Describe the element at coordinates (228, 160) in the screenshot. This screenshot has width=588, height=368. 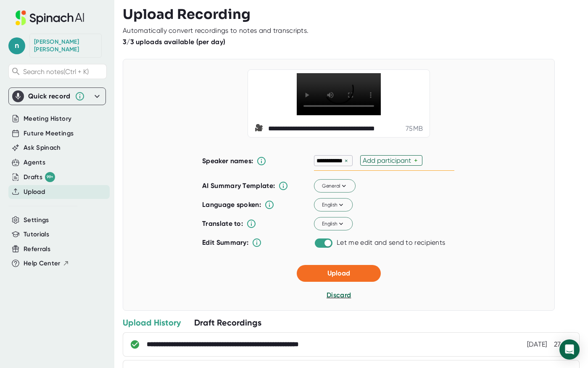
I see `b: Speaker names:` at that location.